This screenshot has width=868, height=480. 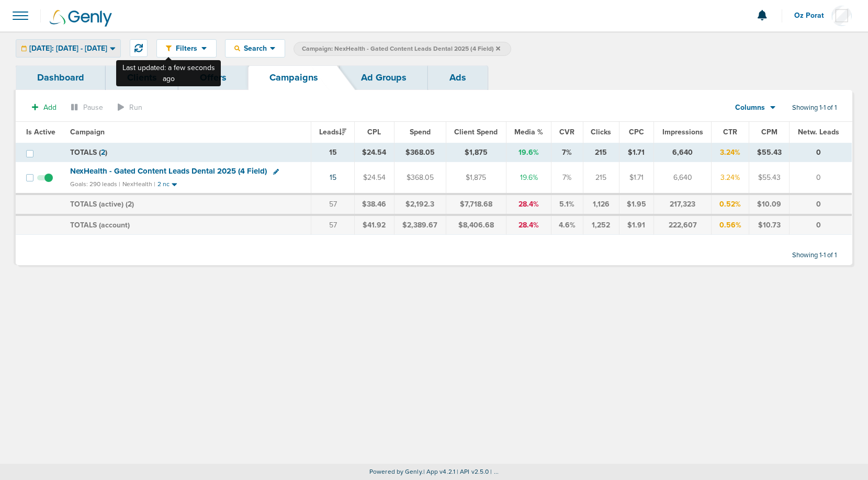 What do you see at coordinates (95, 184) in the screenshot?
I see `small: Goals: 290 leads |` at bounding box center [95, 184].